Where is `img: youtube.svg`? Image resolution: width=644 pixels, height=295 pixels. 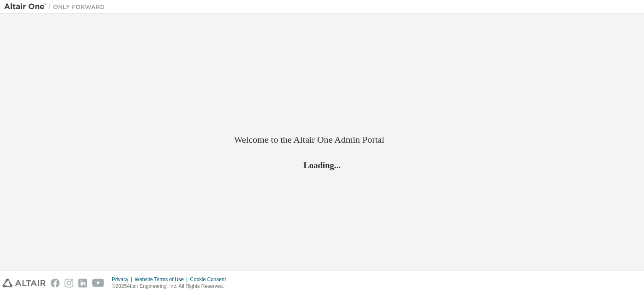 img: youtube.svg is located at coordinates (98, 283).